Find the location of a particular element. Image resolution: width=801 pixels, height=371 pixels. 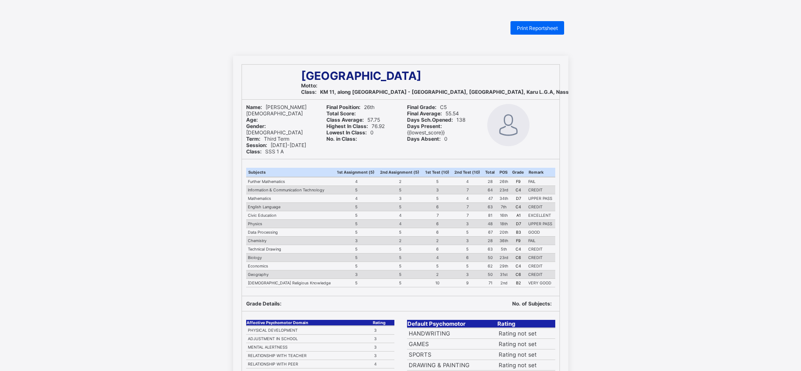

td: Civic Education is located at coordinates (290, 215).